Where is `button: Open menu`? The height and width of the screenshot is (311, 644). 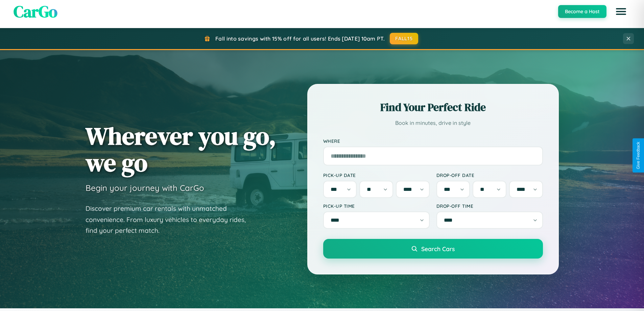 button: Open menu is located at coordinates (621, 12).